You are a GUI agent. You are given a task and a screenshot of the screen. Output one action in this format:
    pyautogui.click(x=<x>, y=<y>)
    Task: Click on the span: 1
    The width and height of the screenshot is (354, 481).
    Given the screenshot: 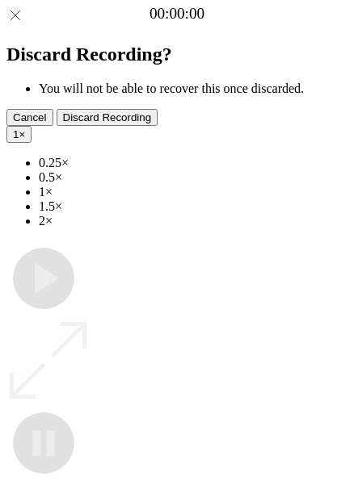 What is the action you would take?
    pyautogui.click(x=15, y=134)
    